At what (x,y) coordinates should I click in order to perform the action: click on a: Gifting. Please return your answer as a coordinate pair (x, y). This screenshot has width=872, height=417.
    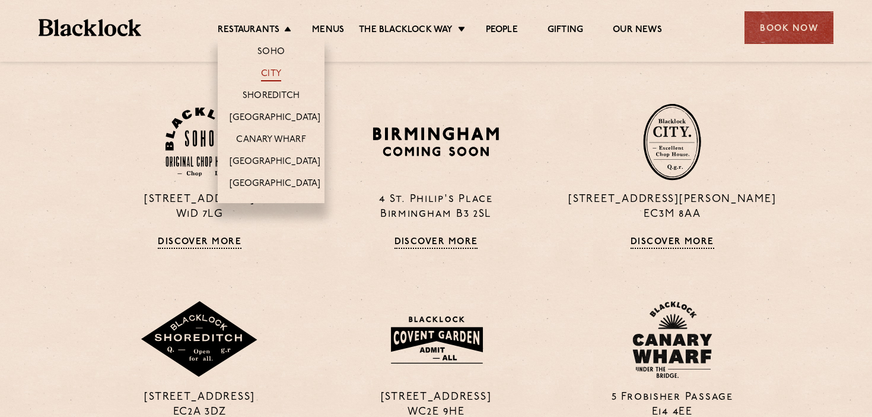
    Looking at the image, I should click on (566, 31).